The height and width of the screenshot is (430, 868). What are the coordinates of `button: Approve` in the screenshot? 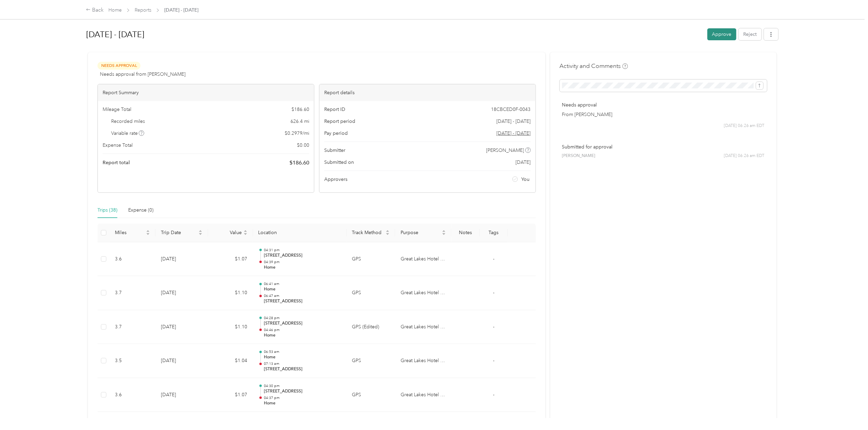 It's located at (721, 34).